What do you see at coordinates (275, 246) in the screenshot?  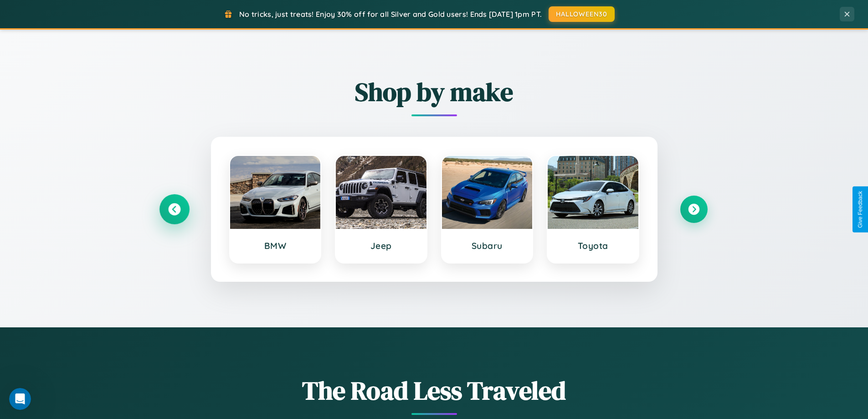 I see `h3: BMW` at bounding box center [275, 246].